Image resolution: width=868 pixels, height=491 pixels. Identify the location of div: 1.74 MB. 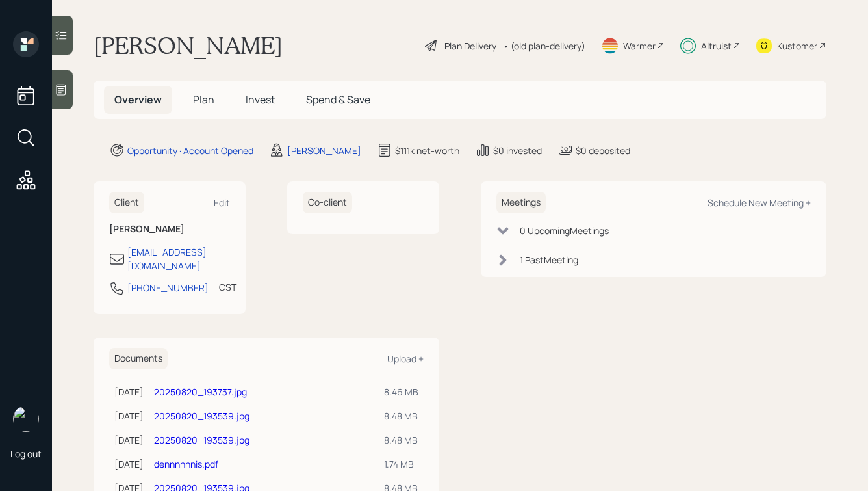
(401, 463).